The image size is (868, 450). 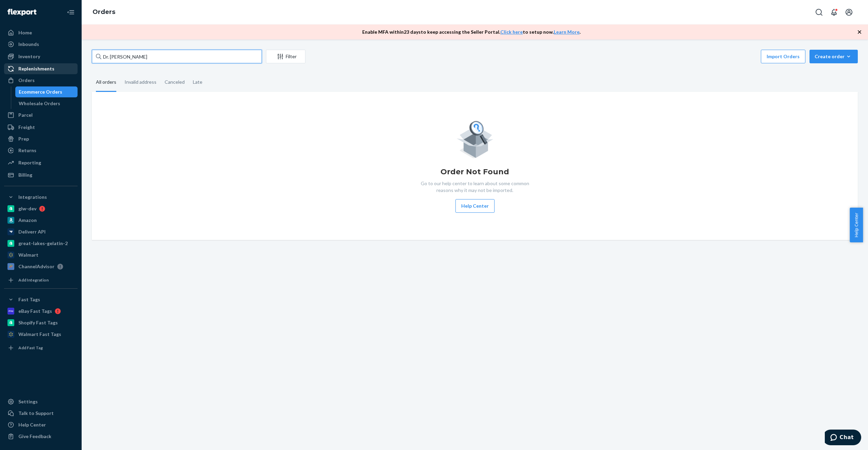 What do you see at coordinates (41, 311) in the screenshot?
I see `a: eBay Fast Tags` at bounding box center [41, 311].